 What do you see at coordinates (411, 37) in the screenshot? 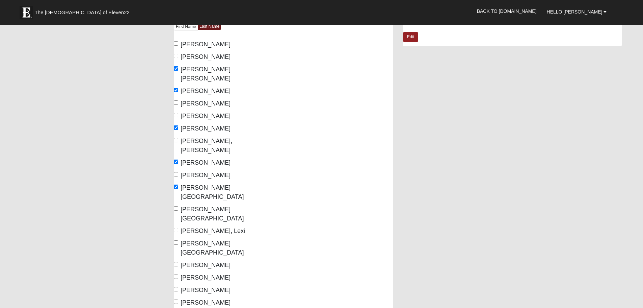
I see `a: Edit` at bounding box center [411, 37].